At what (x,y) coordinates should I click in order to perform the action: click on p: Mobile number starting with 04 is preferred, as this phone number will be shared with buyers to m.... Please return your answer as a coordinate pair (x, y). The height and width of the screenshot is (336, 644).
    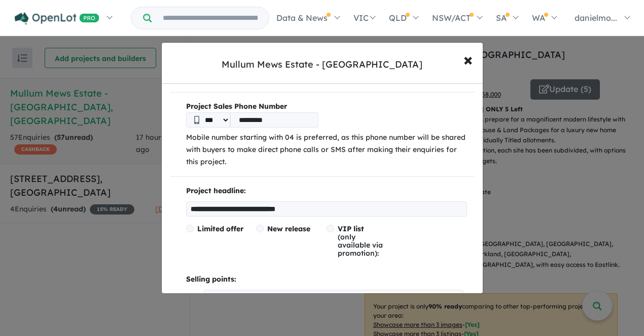
    Looking at the image, I should click on (327, 149).